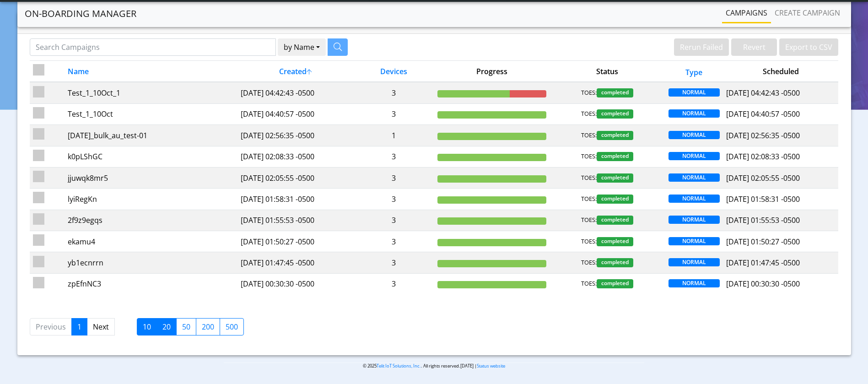 The image size is (868, 384). I want to click on a: 1, so click(79, 327).